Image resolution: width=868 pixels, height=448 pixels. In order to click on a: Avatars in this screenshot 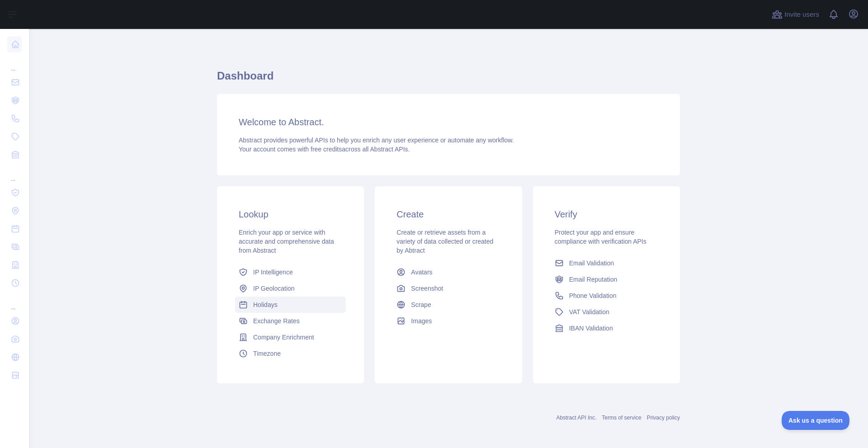, I will do `click(448, 272)`.